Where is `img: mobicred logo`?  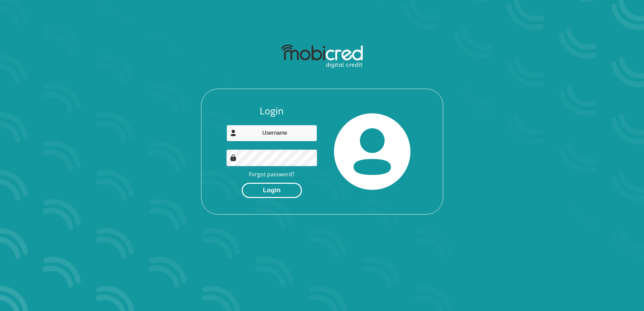
img: mobicred logo is located at coordinates (321, 57).